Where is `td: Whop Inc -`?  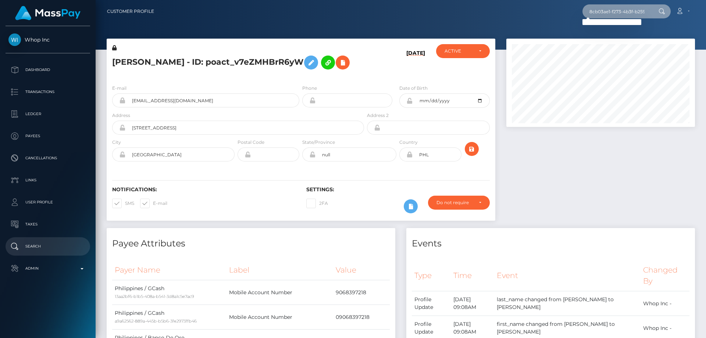 td: Whop Inc - is located at coordinates (665, 303).